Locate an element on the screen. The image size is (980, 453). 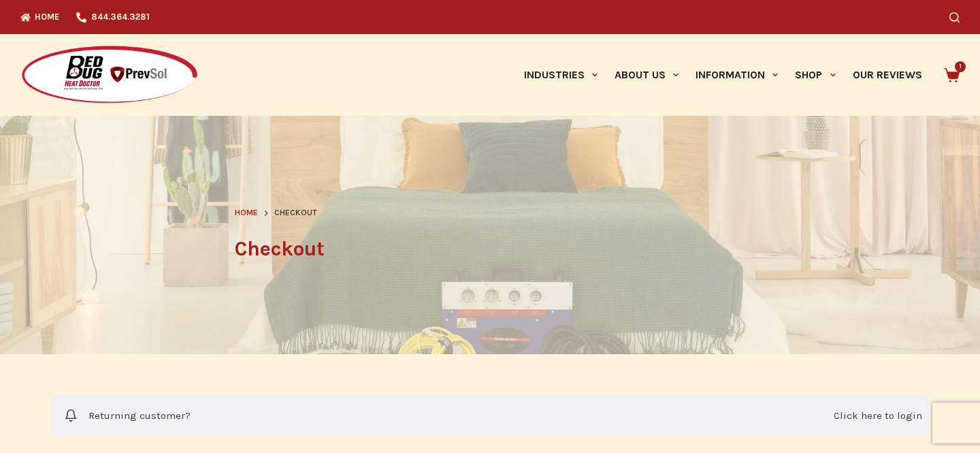
a: Information is located at coordinates (737, 75).